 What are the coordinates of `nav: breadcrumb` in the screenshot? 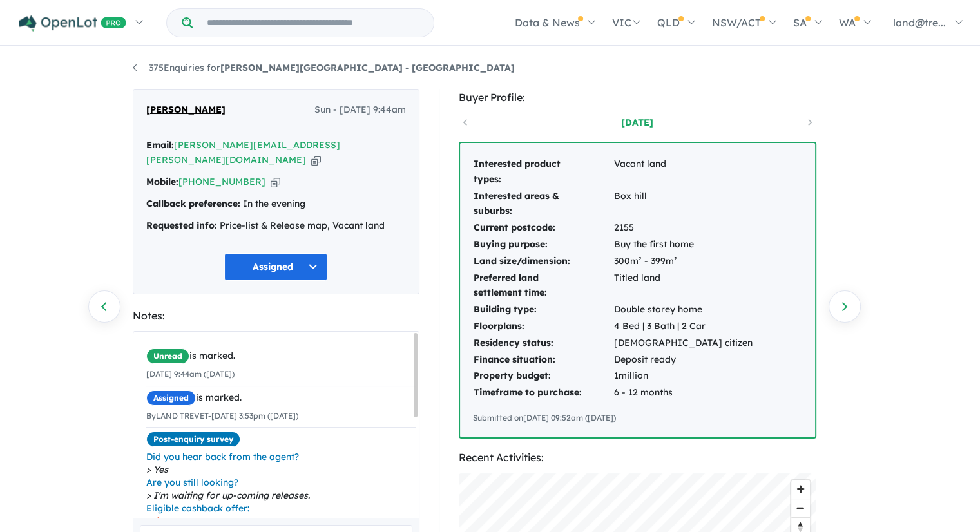 It's located at (490, 68).